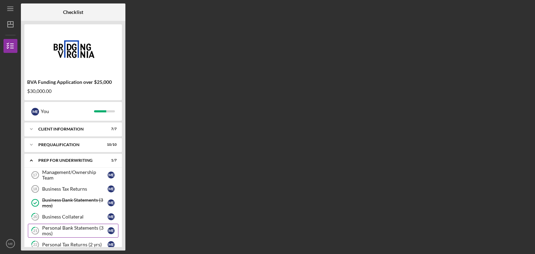 This screenshot has width=535, height=254. I want to click on div: Personal Tax Returns (2 yrs), so click(75, 245).